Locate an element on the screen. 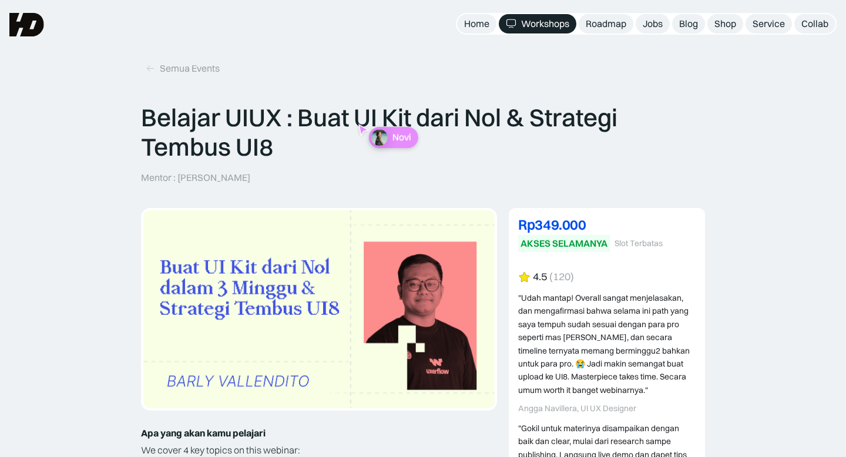 This screenshot has width=846, height=457. a: Shop is located at coordinates (725, 23).